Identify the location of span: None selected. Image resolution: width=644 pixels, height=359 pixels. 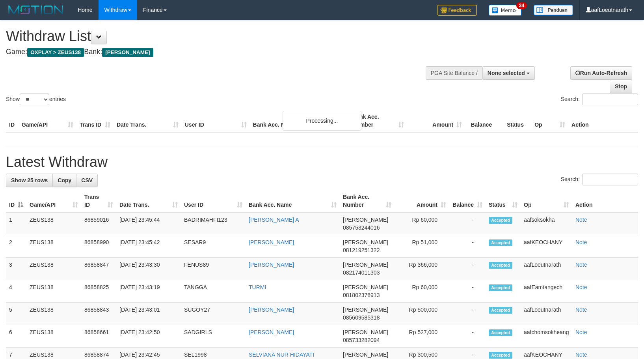
(506, 73).